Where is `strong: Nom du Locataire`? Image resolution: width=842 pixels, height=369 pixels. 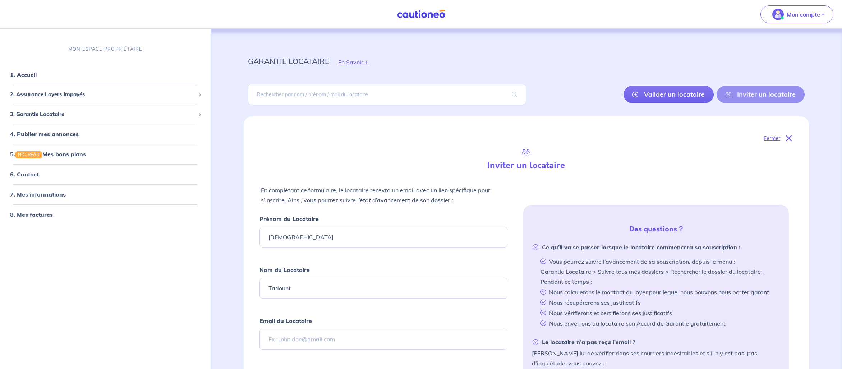 strong: Nom du Locataire is located at coordinates (285, 270).